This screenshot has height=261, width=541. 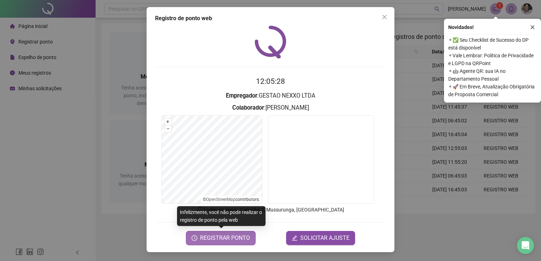 I want to click on span: ⚬ ✅ Seu Checklist de Sucesso do DP está disponível, so click(x=493, y=44).